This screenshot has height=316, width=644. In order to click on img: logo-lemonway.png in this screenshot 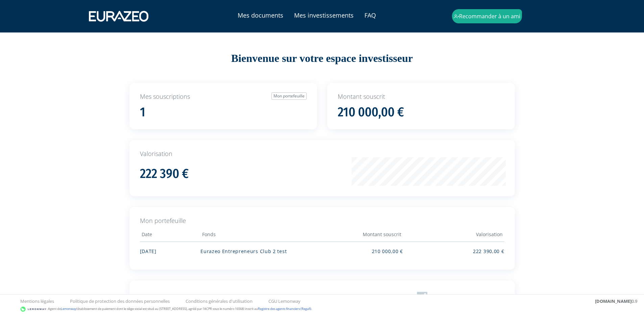, I will do `click(33, 309)`.